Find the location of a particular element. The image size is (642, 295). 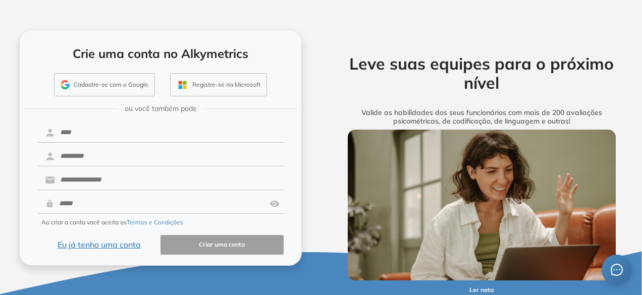

img: ÍCONE_GMAIL is located at coordinates (65, 85).